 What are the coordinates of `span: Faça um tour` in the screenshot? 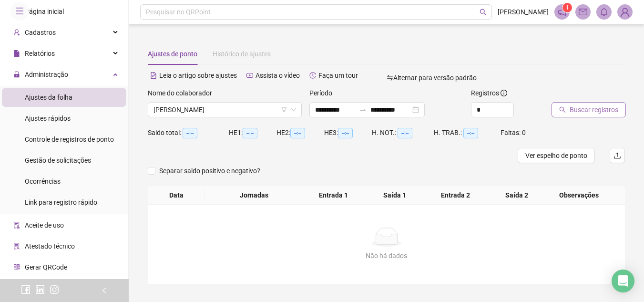 It's located at (338, 75).